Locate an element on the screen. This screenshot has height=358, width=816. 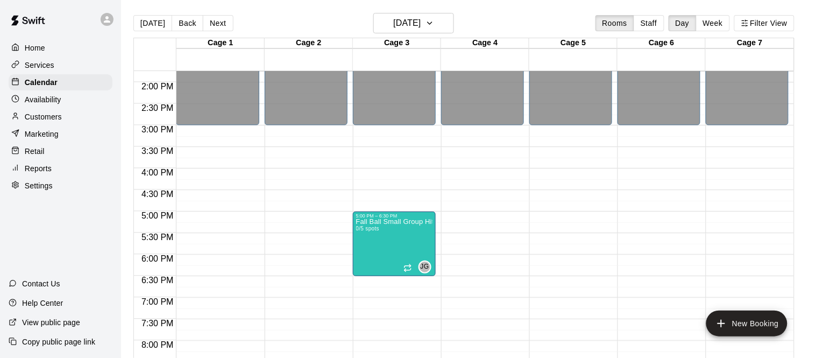
button: Day is located at coordinates (683, 23).